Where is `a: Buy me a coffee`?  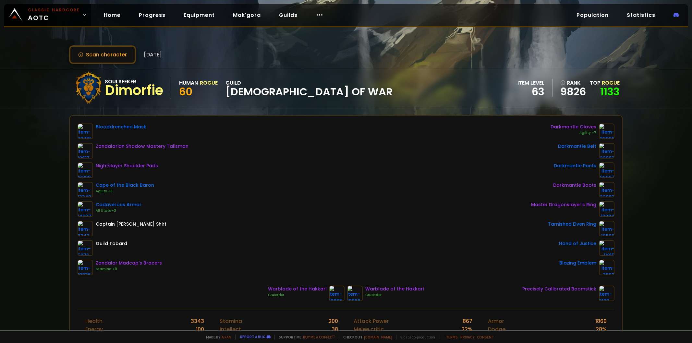
a: Buy me a coffee is located at coordinates (319, 337).